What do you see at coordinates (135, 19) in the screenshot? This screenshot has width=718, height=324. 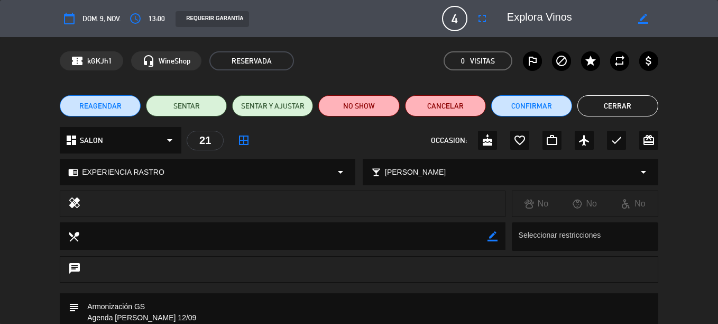 I see `button: access_time` at bounding box center [135, 19].